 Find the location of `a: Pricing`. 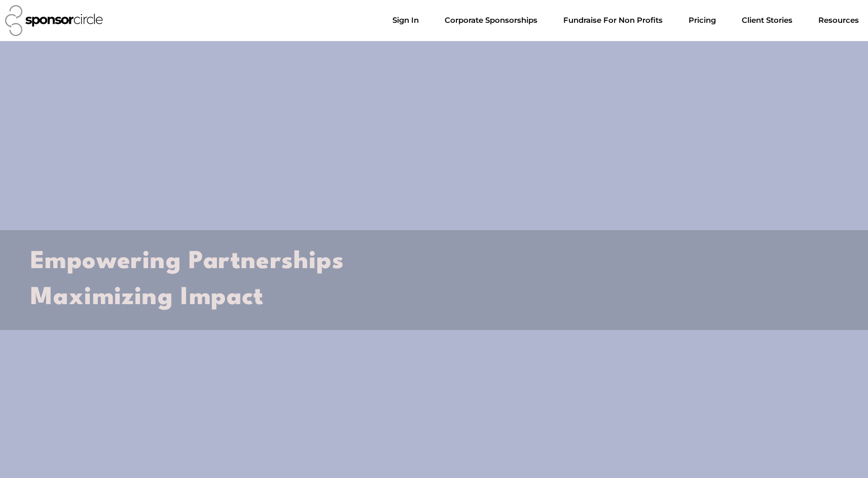

a: Pricing is located at coordinates (702, 20).